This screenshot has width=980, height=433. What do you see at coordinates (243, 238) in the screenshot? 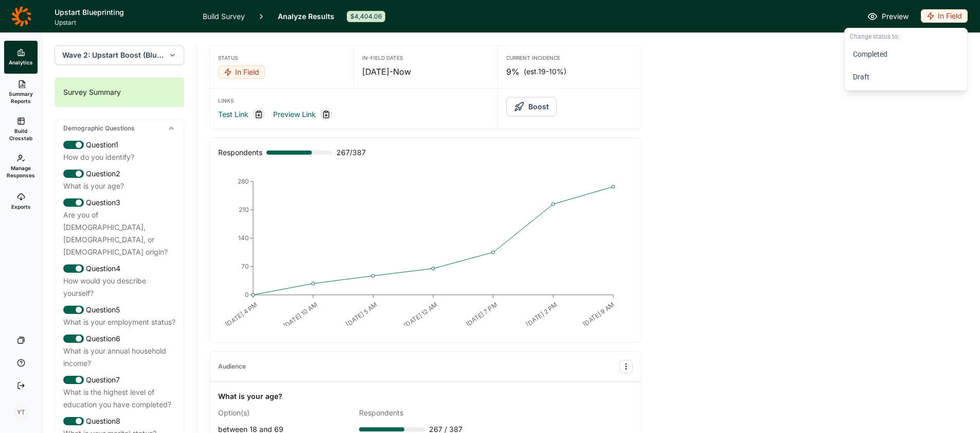
I see `tspan: 140` at bounding box center [243, 238].